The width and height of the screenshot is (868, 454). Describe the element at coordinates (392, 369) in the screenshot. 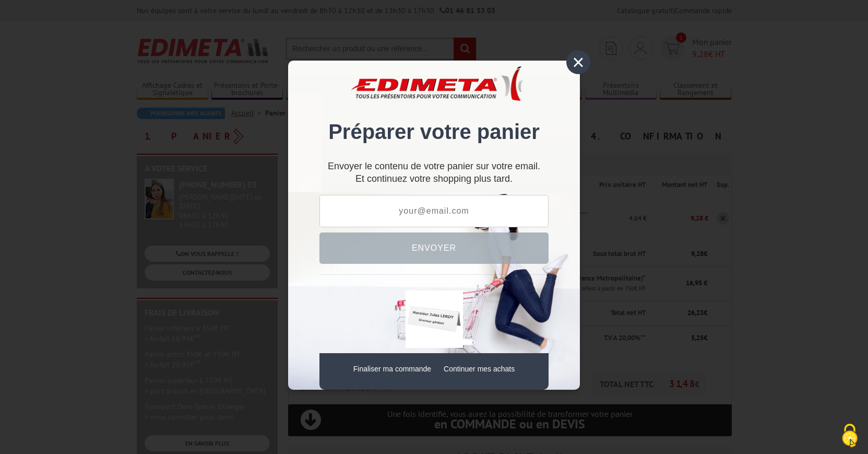

I see `a: Finaliser ma commande` at that location.